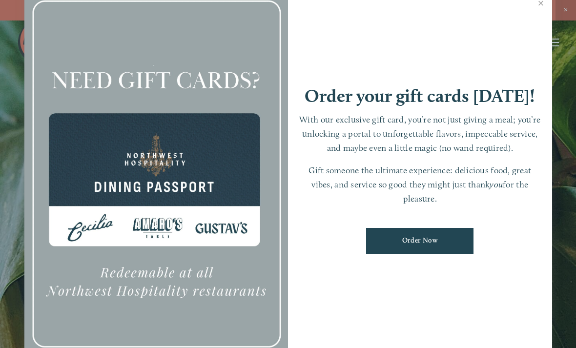 The height and width of the screenshot is (348, 576). I want to click on a: Order Now, so click(420, 241).